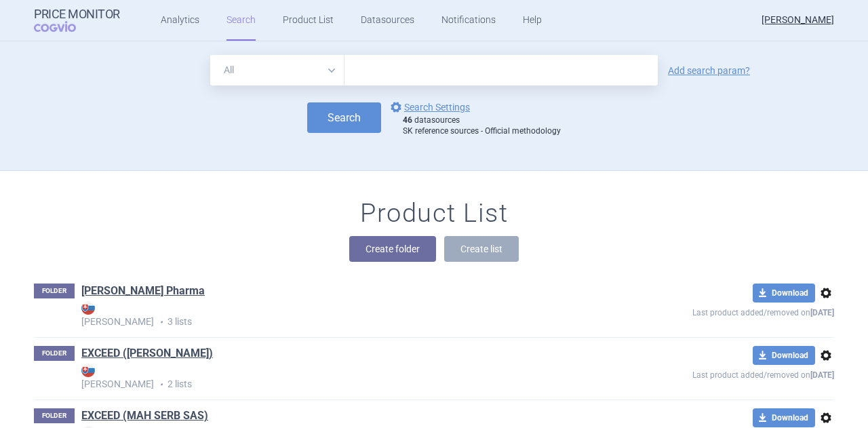 This screenshot has width=868, height=428. What do you see at coordinates (481, 126) in the screenshot?
I see `div: datasources SK reference sources - Official methodology` at bounding box center [481, 126].